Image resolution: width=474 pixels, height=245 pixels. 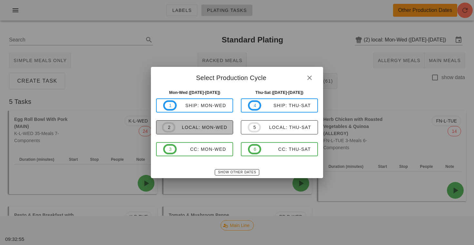 What do you see at coordinates (170, 106) in the screenshot?
I see `span: 1` at bounding box center [170, 106].